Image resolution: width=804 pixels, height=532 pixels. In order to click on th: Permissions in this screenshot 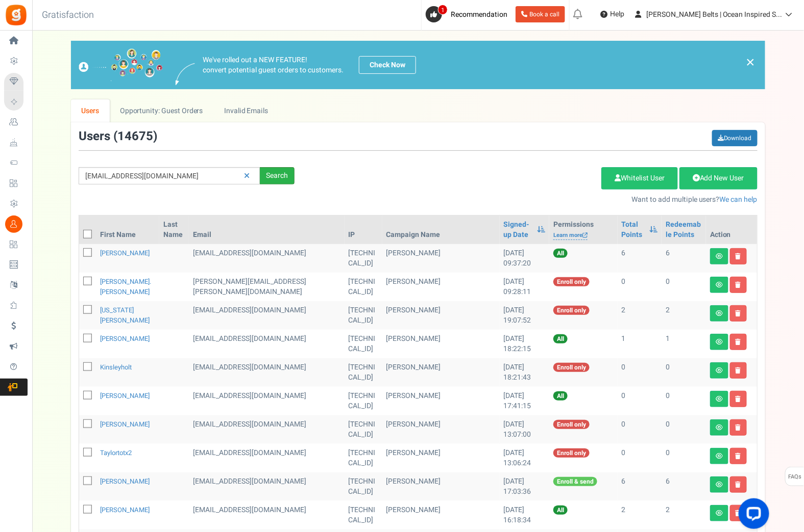, I will do `click(582, 230)`.